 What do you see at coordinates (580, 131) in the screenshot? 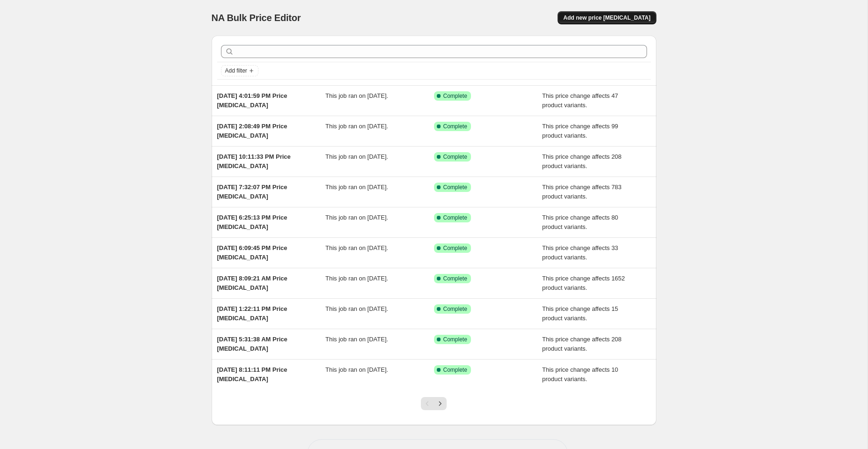
I see `span: This price change affects 99 product variants.` at bounding box center [580, 131].